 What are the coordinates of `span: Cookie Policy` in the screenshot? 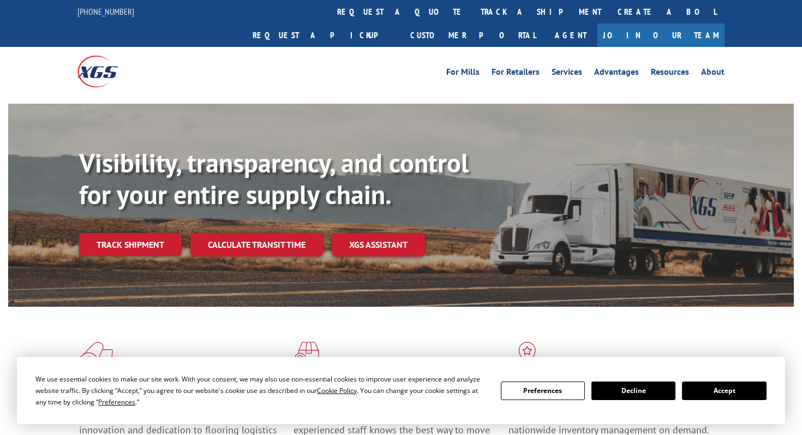 It's located at (336, 390).